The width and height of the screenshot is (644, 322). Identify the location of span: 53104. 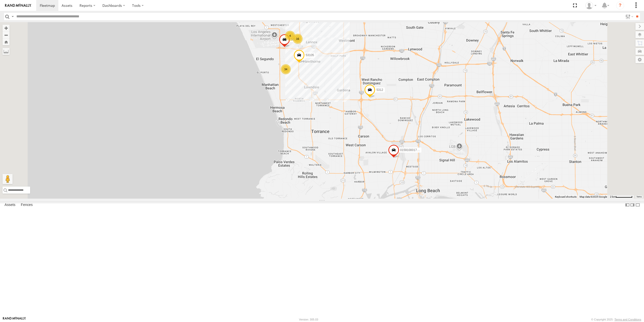
(295, 40).